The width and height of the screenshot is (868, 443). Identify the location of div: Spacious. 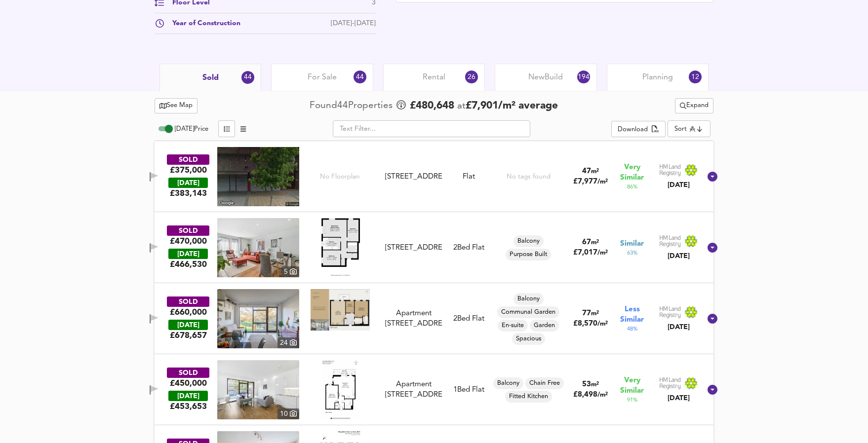
(528, 339).